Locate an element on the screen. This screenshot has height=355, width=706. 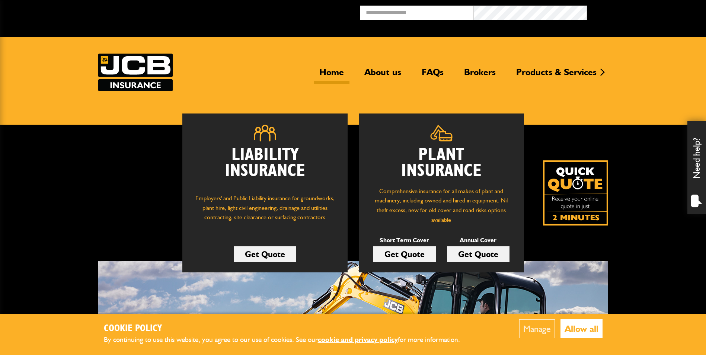
img: JCB Insurance Services logo is located at coordinates (136, 72).